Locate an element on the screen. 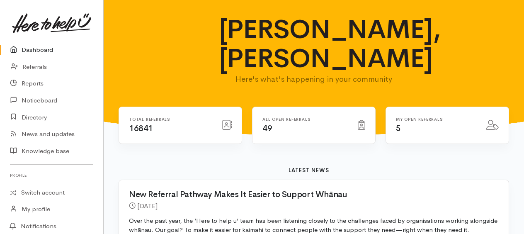 This screenshot has width=524, height=234. span: 5 is located at coordinates (398, 128).